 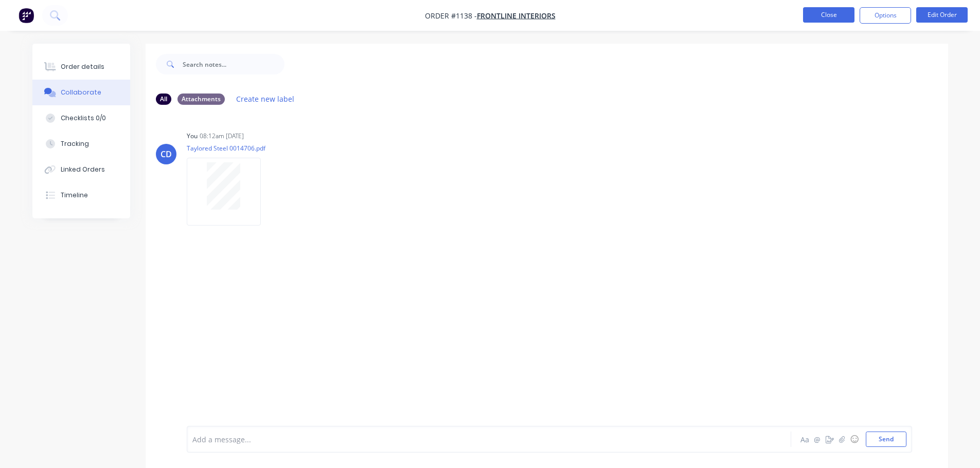 I want to click on div: All, so click(x=163, y=99).